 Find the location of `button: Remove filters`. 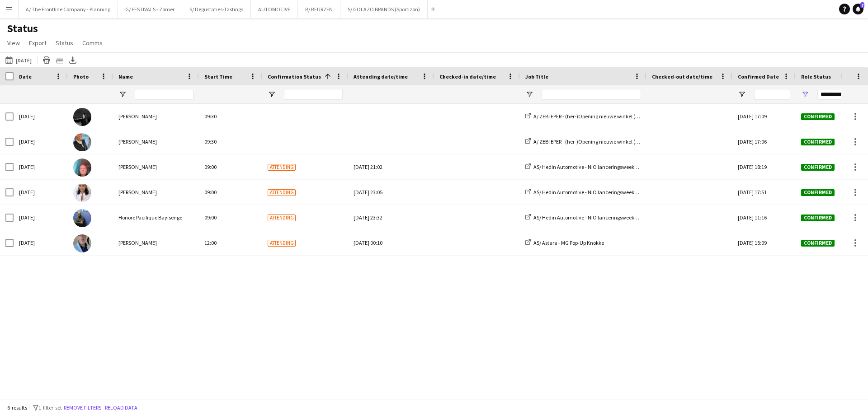

button: Remove filters is located at coordinates (82, 408).